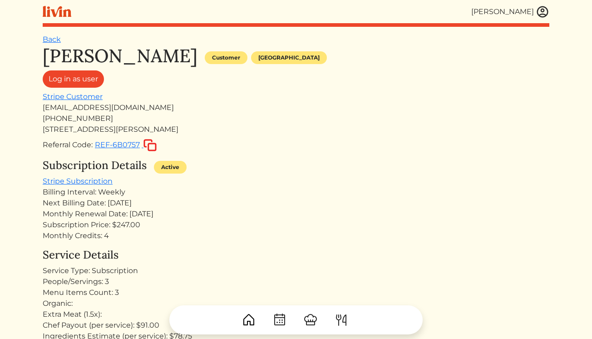  What do you see at coordinates (296, 225) in the screenshot?
I see `div: Subscription Price: $247.00` at bounding box center [296, 225].